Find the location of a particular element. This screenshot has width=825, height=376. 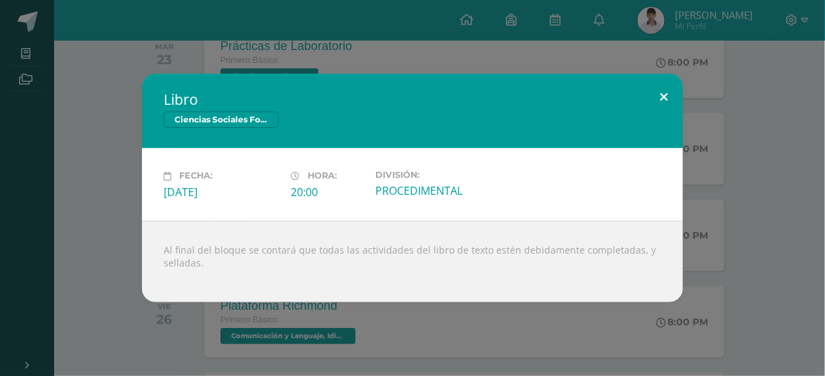

span: Ciencias Sociales Formación Ciudadana e Interculturalidad is located at coordinates (221, 120).